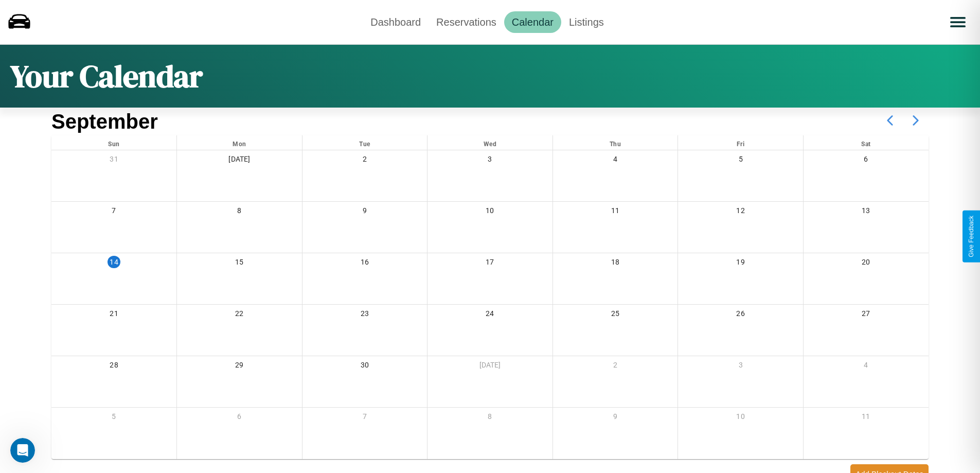  I want to click on div: 23, so click(364, 315).